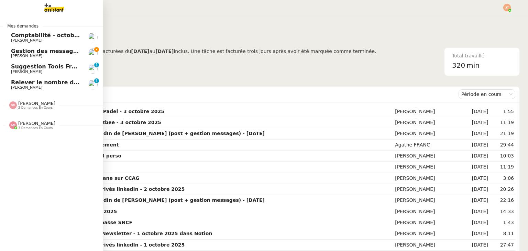  I want to click on td: 22:16, so click(502, 200).